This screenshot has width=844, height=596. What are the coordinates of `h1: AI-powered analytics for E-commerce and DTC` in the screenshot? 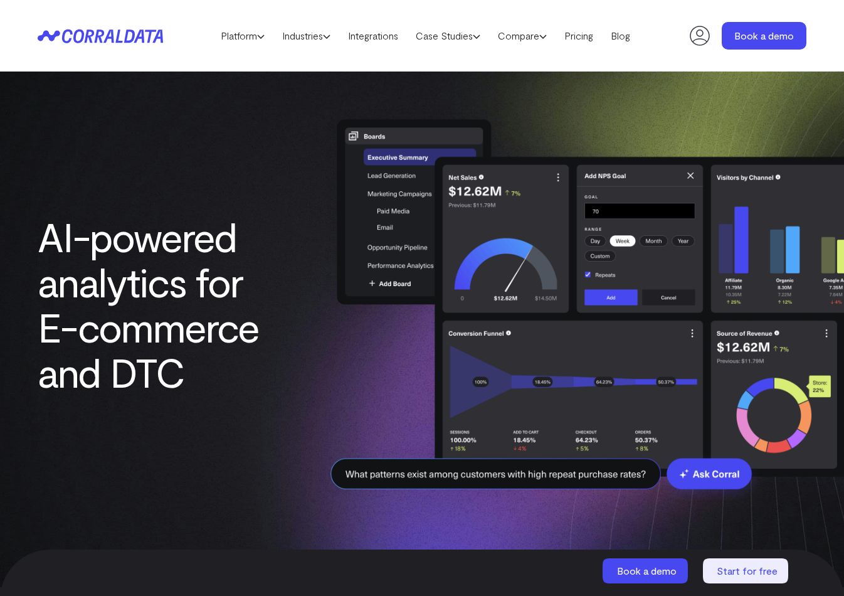 It's located at (150, 304).